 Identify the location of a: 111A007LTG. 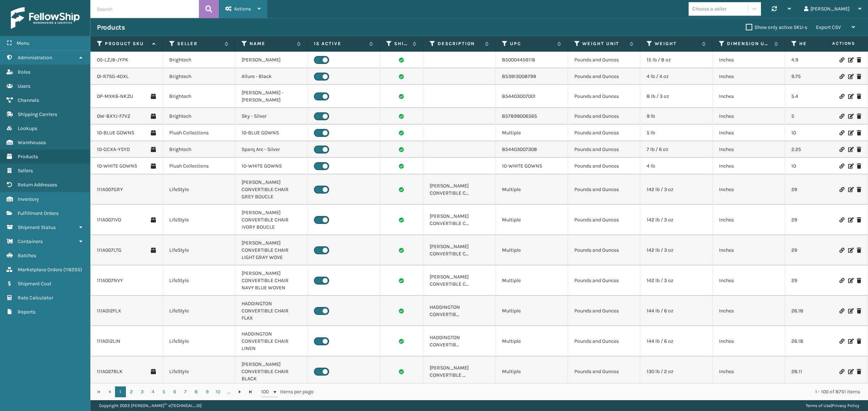
(109, 250).